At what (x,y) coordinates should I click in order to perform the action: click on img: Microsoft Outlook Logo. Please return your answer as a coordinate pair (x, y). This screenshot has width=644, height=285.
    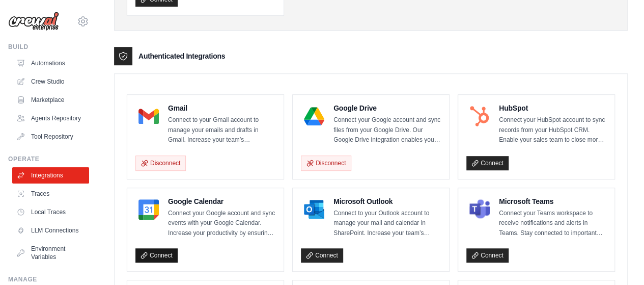
    Looking at the image, I should click on (314, 209).